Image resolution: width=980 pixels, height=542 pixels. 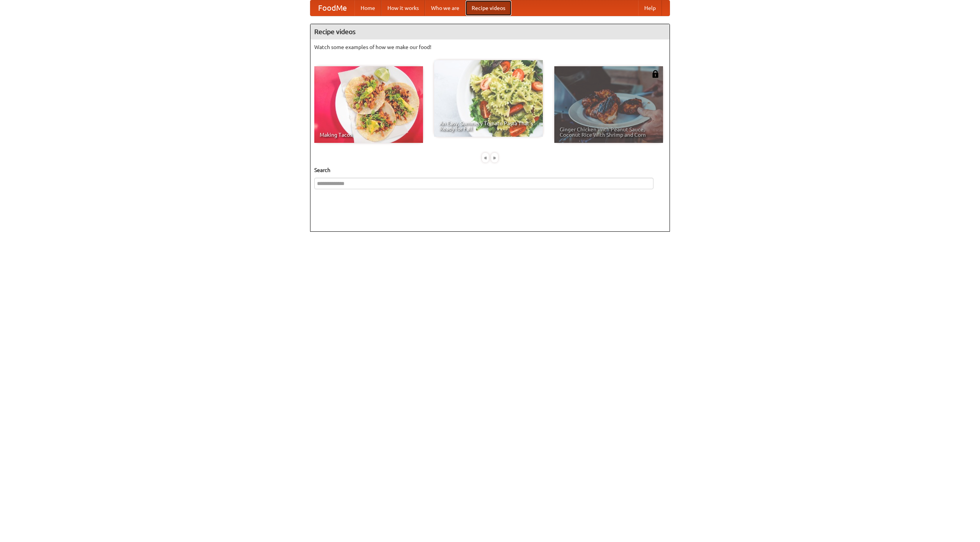 I want to click on p: Watch some examples of how we make our food!, so click(x=490, y=47).